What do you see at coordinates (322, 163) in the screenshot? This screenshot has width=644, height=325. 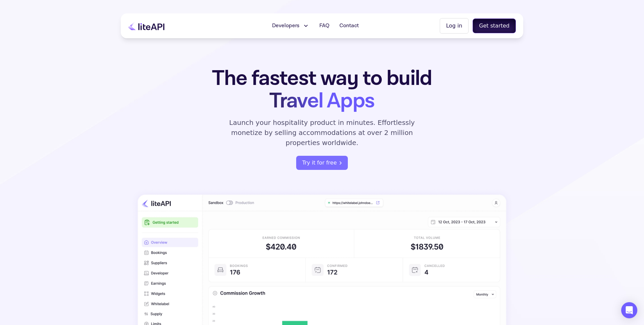 I see `a: register` at bounding box center [322, 163].